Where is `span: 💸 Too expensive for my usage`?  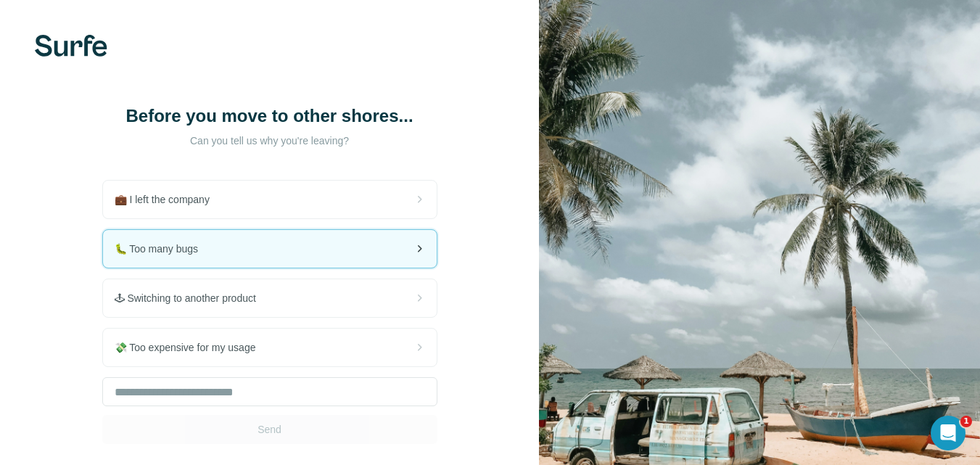
span: 💸 Too expensive for my usage is located at coordinates (191, 347).